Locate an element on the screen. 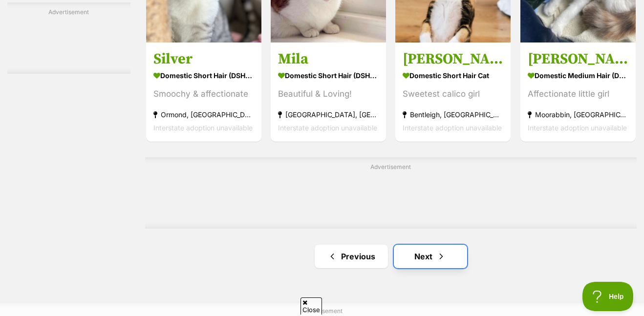 The height and width of the screenshot is (316, 644). div: Sweetest calico girl is located at coordinates (453, 94).